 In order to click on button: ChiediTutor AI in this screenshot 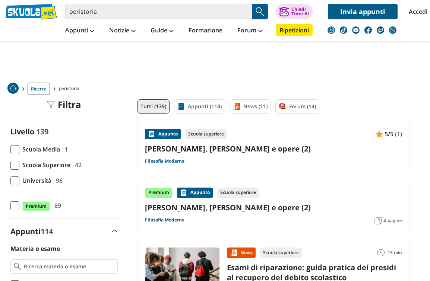, I will do `click(294, 12)`.